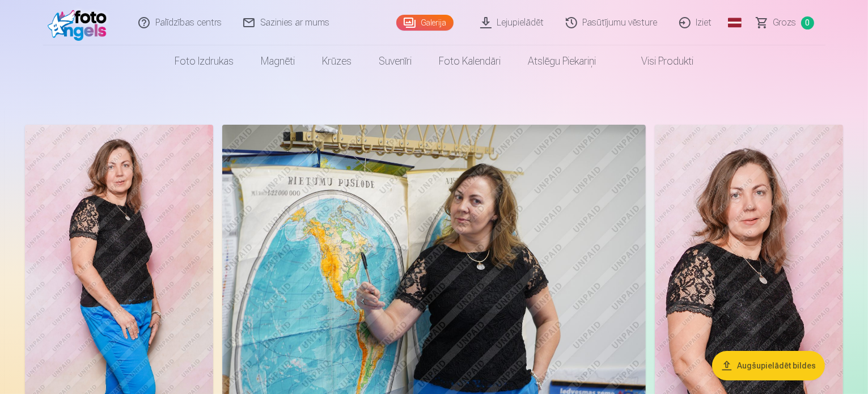 The image size is (868, 394). I want to click on a: Galerija, so click(425, 22).